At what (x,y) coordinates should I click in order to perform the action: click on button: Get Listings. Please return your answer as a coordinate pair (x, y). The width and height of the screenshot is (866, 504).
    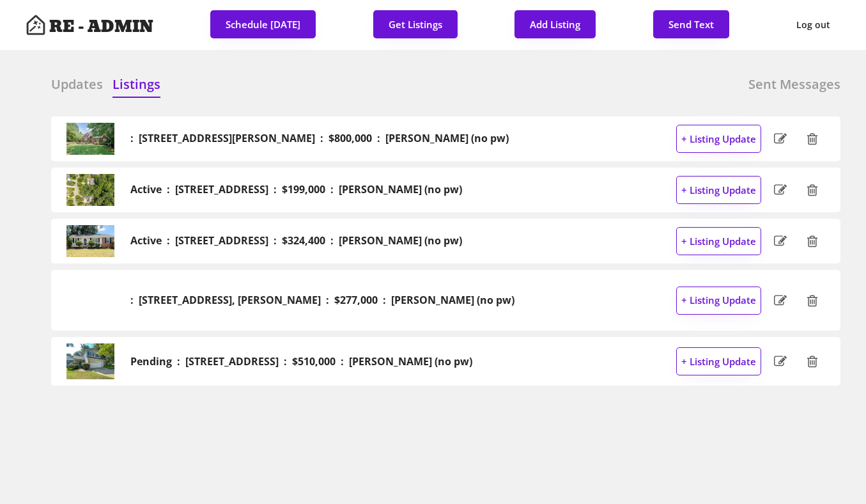
    Looking at the image, I should click on (415, 24).